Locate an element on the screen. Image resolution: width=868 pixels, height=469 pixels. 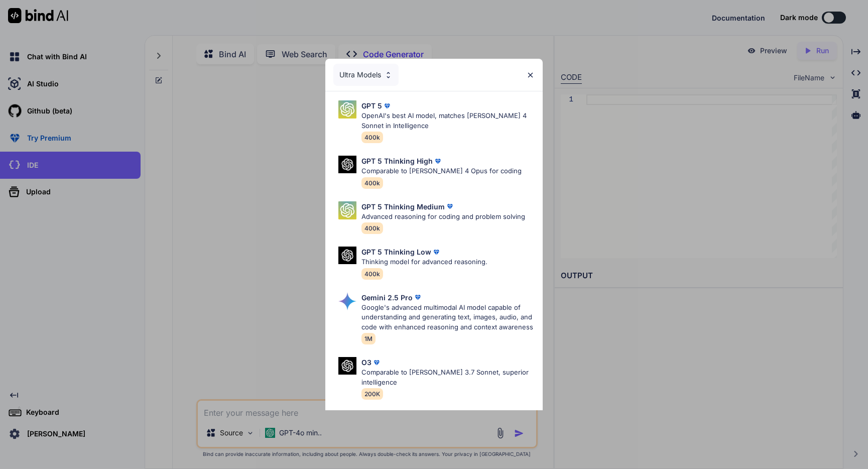
img: close is located at coordinates (530, 75).